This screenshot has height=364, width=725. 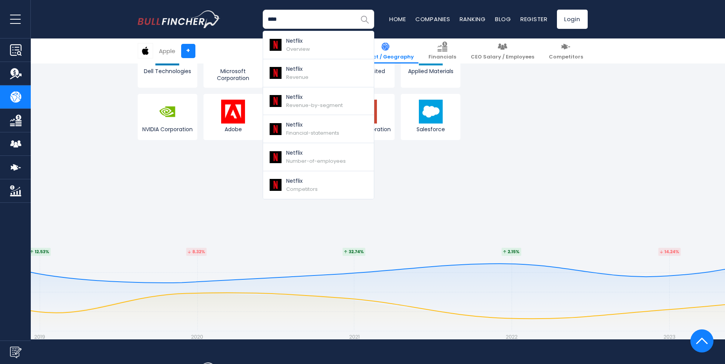 What do you see at coordinates (233, 112) in the screenshot?
I see `img: ADBE logo` at bounding box center [233, 112].